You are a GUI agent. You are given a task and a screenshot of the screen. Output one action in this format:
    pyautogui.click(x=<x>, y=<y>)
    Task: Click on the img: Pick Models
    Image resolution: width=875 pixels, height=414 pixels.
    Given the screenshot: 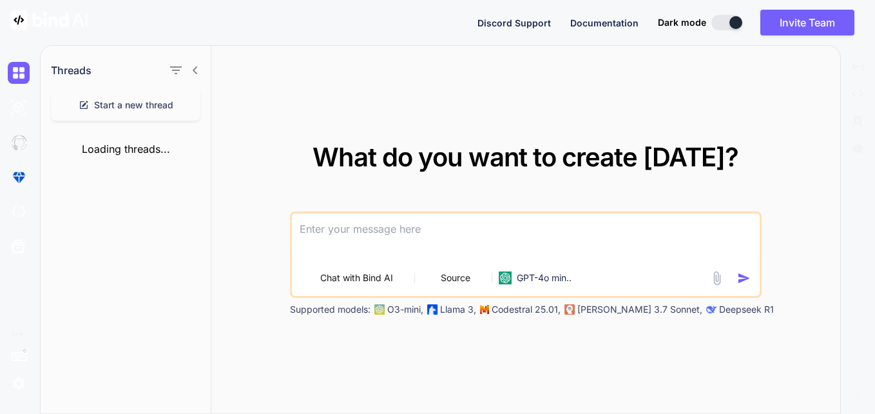 What is the action you would take?
    pyautogui.click(x=479, y=278)
    